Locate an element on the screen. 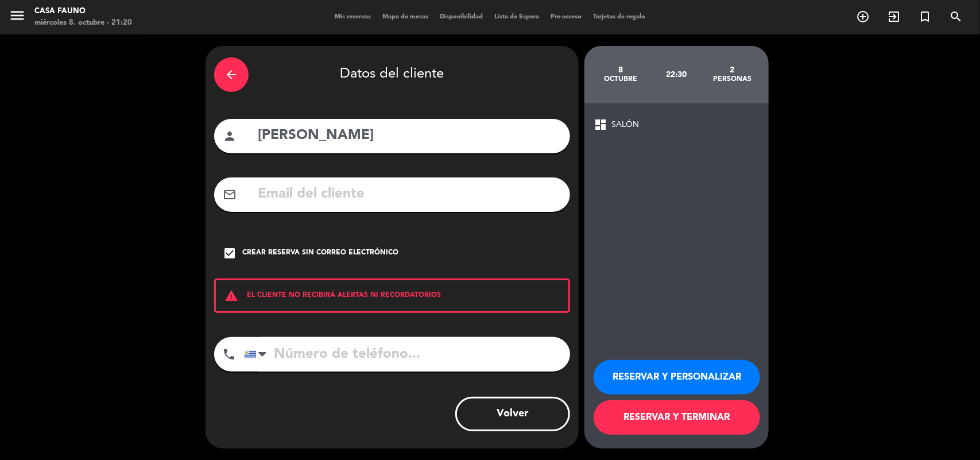  i: arrow_back is located at coordinates (231, 75).